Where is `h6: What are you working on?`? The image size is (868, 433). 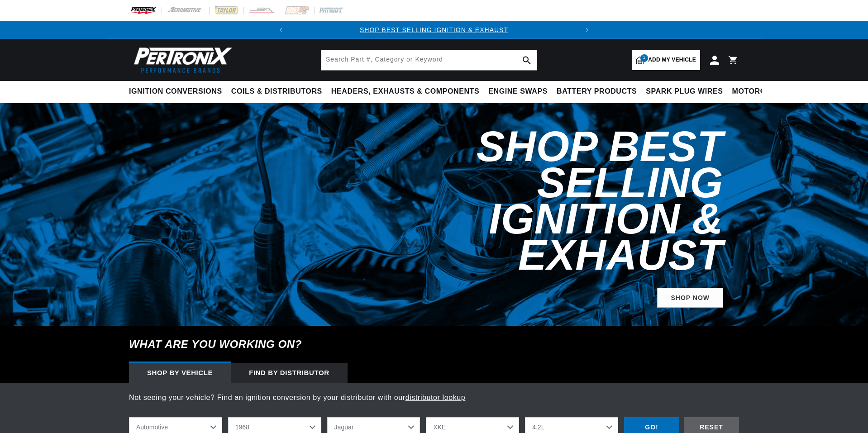
h6: What are you working on? is located at coordinates (434, 345).